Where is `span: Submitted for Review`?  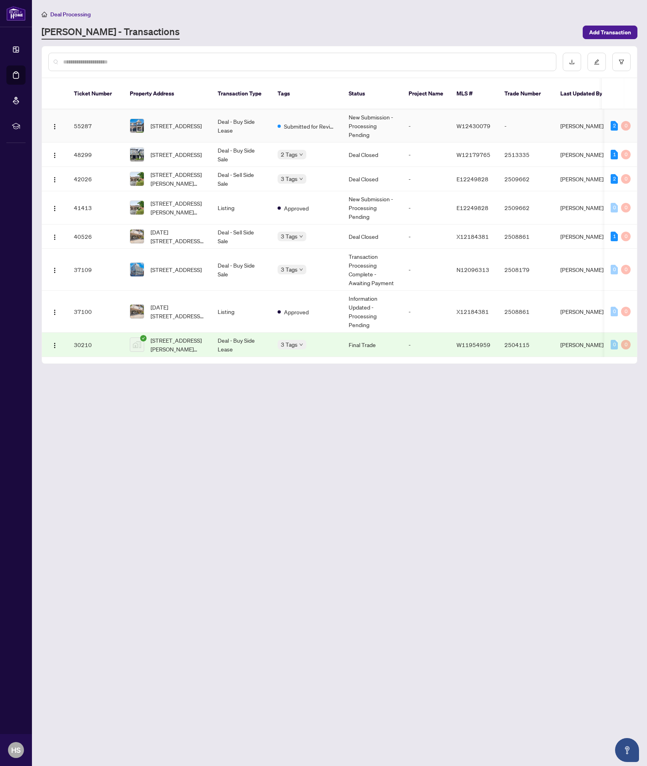 span: Submitted for Review is located at coordinates (310, 126).